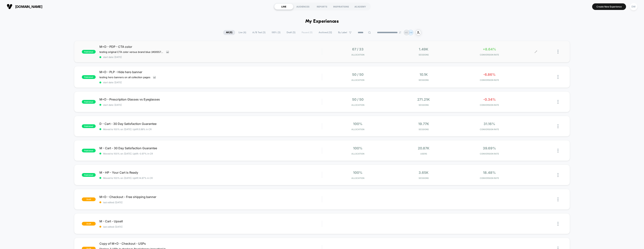 Image resolution: width=644 pixels, height=249 pixels. I want to click on span: Draft ( 5 ), so click(291, 32).